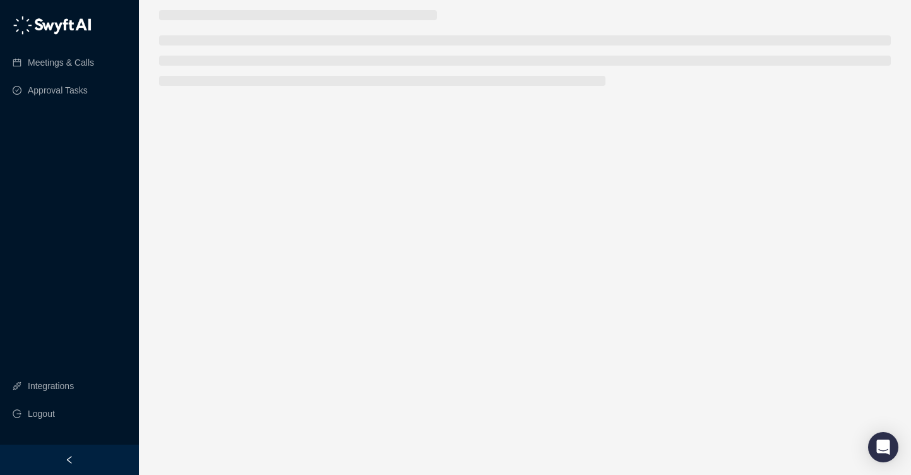 Image resolution: width=911 pixels, height=475 pixels. I want to click on img: logo-05li4sbe.png, so click(52, 25).